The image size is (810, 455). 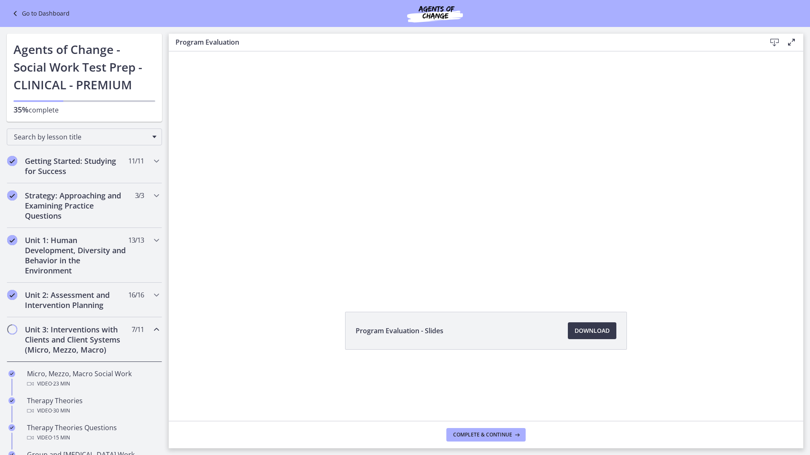 What do you see at coordinates (76, 256) in the screenshot?
I see `h2: Unit 1: Human Development, Diversity and Behavior in the Environment` at bounding box center [76, 256].